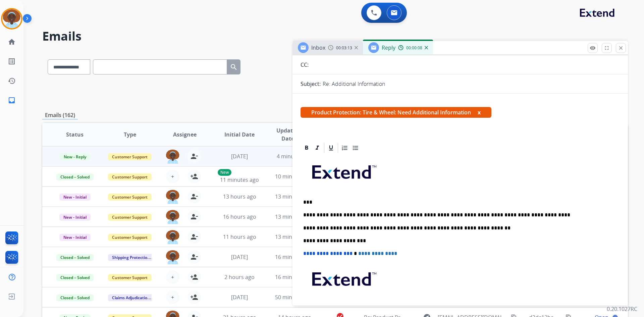 Image resolution: width=644 pixels, height=317 pixels. What do you see at coordinates (234, 67) in the screenshot?
I see `mat-icon: search` at bounding box center [234, 67].